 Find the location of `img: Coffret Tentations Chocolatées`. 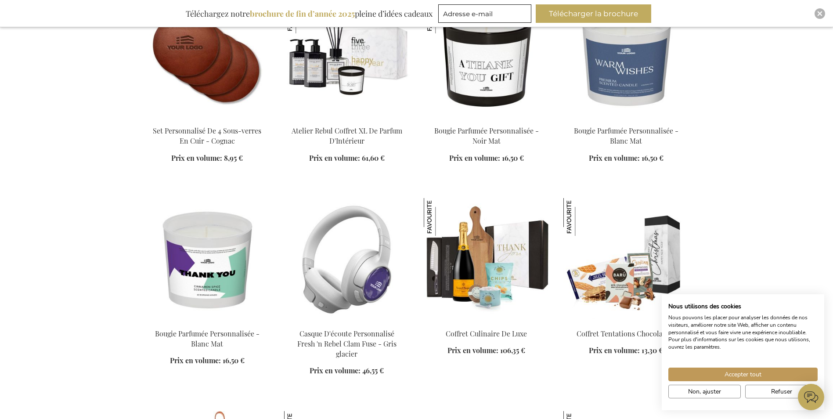

img: Coffret Tentations Chocolatées is located at coordinates (582, 217).